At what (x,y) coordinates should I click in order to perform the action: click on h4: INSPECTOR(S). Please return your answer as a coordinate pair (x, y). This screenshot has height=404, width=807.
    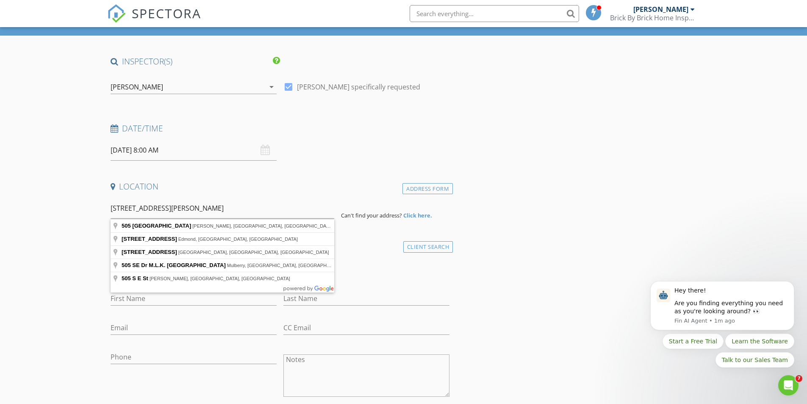
    Looking at the image, I should click on (195, 61).